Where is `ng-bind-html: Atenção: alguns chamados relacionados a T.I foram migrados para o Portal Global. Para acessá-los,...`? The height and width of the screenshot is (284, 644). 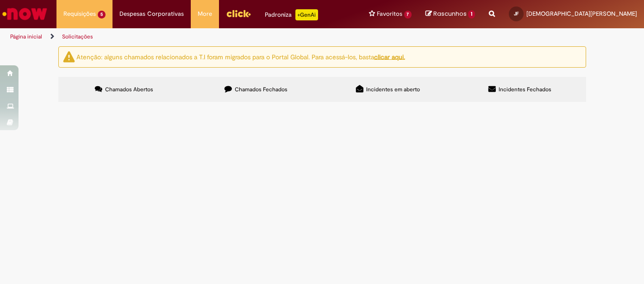 ng-bind-html: Atenção: alguns chamados relacionados a T.I foram migrados para o Portal Global. Para acessá-los,... is located at coordinates (241, 56).